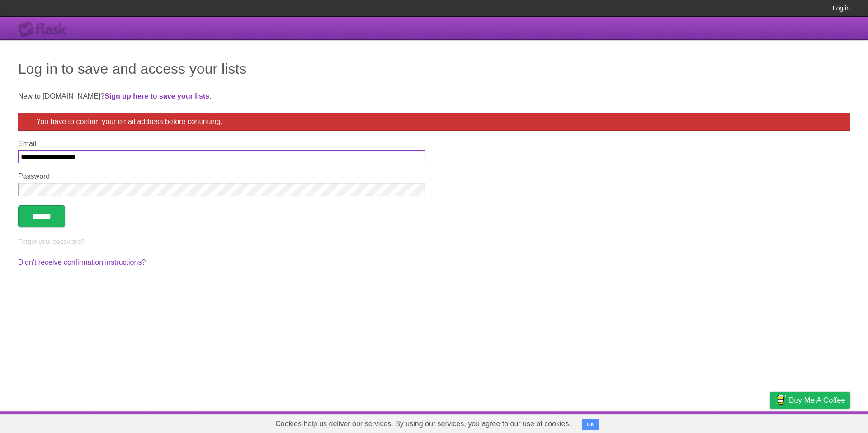 The height and width of the screenshot is (433, 868). What do you see at coordinates (810, 400) in the screenshot?
I see `a: Buy me a coffee` at bounding box center [810, 400].